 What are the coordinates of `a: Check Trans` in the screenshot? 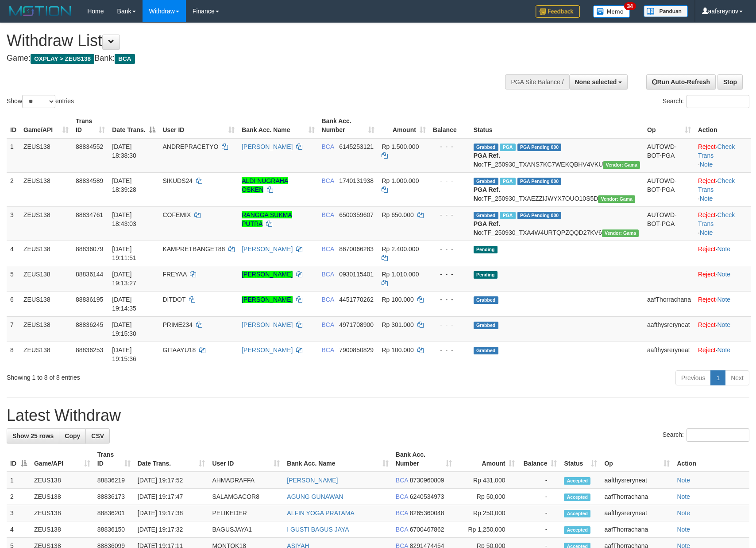 It's located at (716, 151).